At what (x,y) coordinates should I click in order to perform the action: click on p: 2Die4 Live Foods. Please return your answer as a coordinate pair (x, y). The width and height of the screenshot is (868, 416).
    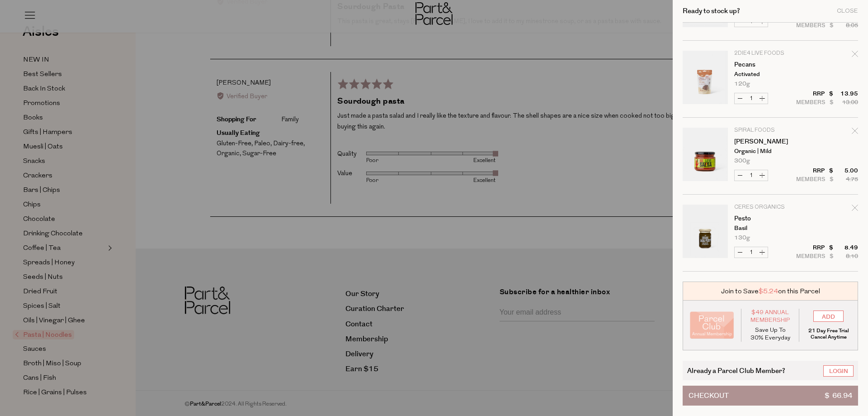
    Looking at the image, I should click on (769, 53).